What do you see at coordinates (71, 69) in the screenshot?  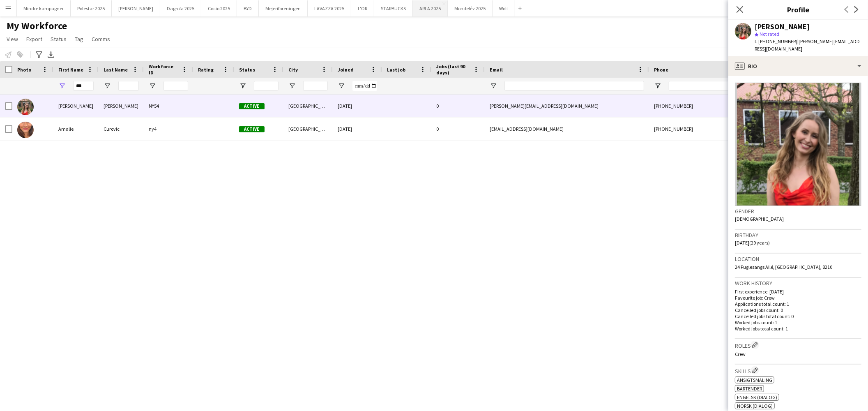 I see `span: First Name` at bounding box center [71, 69].